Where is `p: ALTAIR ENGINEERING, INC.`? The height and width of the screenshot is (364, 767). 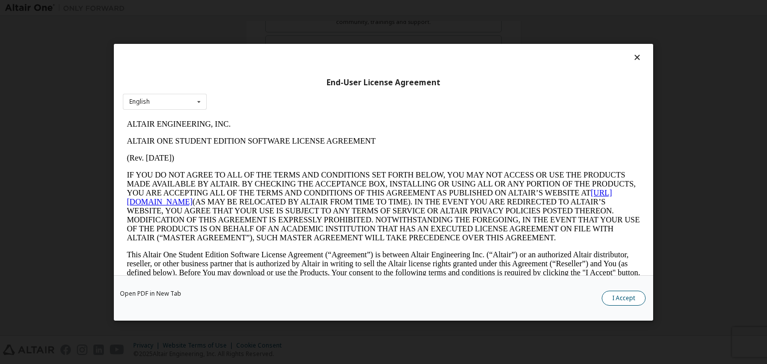 p: ALTAIR ENGINEERING, INC. is located at coordinates (261, 8).